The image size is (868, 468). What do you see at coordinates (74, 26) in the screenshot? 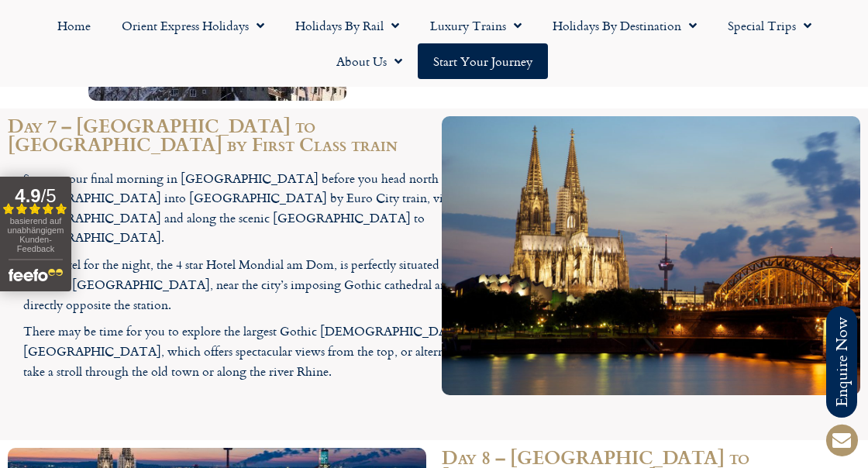
I see `a: Home` at bounding box center [74, 26].